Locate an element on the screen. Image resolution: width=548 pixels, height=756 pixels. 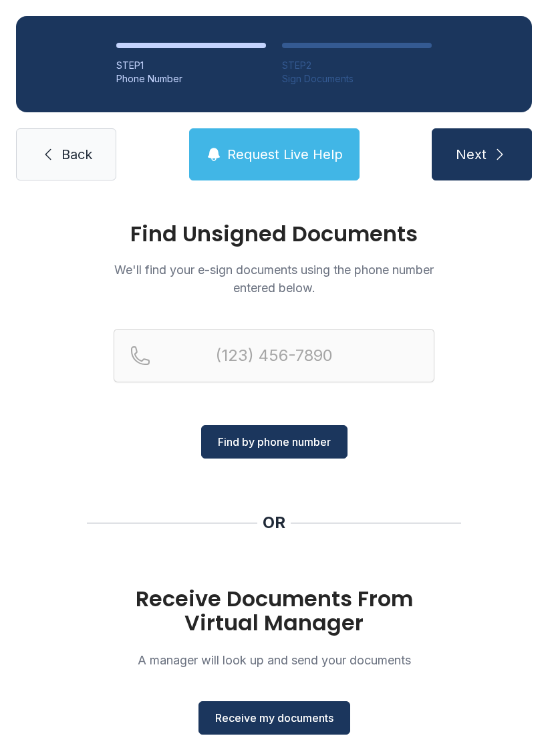
p: A manager will look up and send your documents is located at coordinates (274, 660).